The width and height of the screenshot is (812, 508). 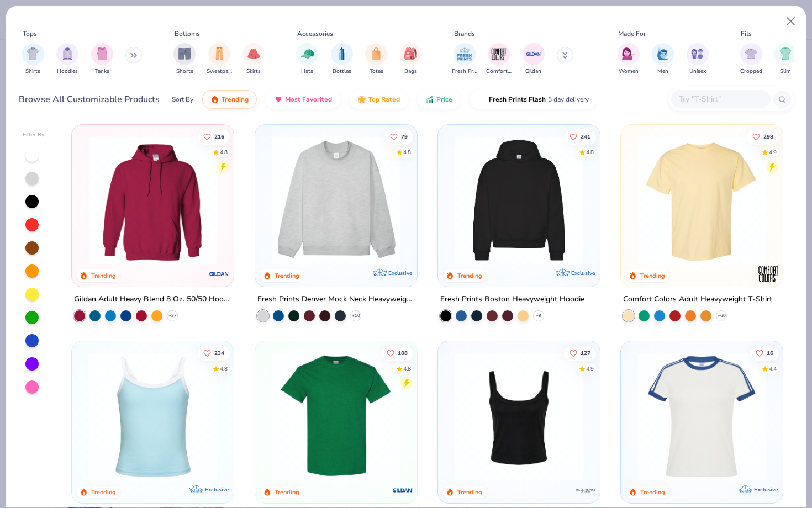 What do you see at coordinates (153, 299) in the screenshot?
I see `div: Gildan Adult Heavy Blend 8 Oz. 50/50 Hooded Sweatshirt` at bounding box center [153, 299].